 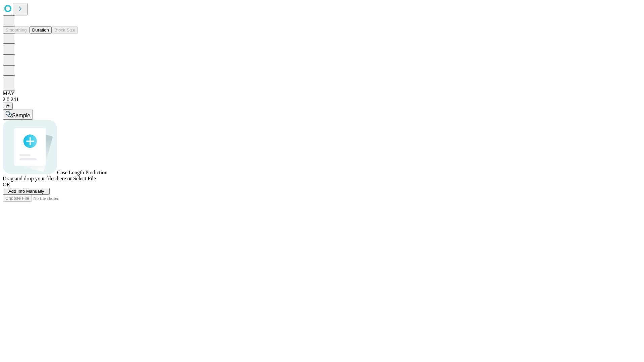 I want to click on span: Add Info Manually, so click(x=26, y=191).